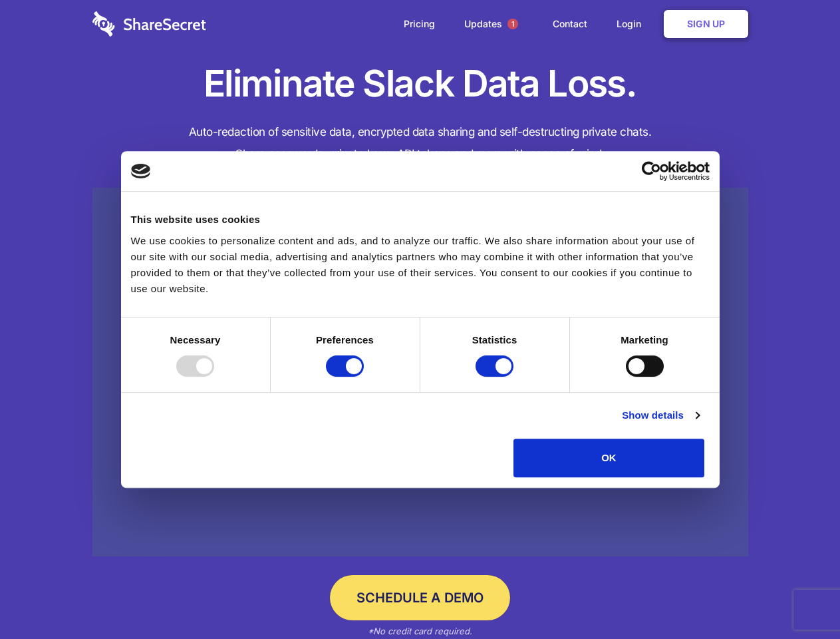  What do you see at coordinates (706, 24) in the screenshot?
I see `a: Sign Up` at bounding box center [706, 24].